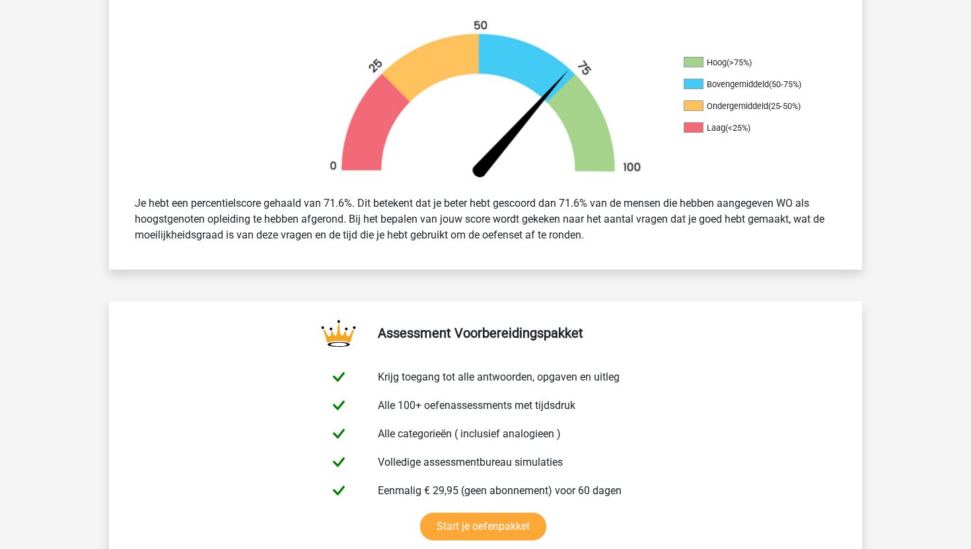 This screenshot has height=549, width=971. What do you see at coordinates (486, 219) in the screenshot?
I see `div: Je hebt een percentielscore gehaald van 71.6%. Dit betekent dat je beter hebt gescoord dan 71.6% ...` at bounding box center [486, 219].